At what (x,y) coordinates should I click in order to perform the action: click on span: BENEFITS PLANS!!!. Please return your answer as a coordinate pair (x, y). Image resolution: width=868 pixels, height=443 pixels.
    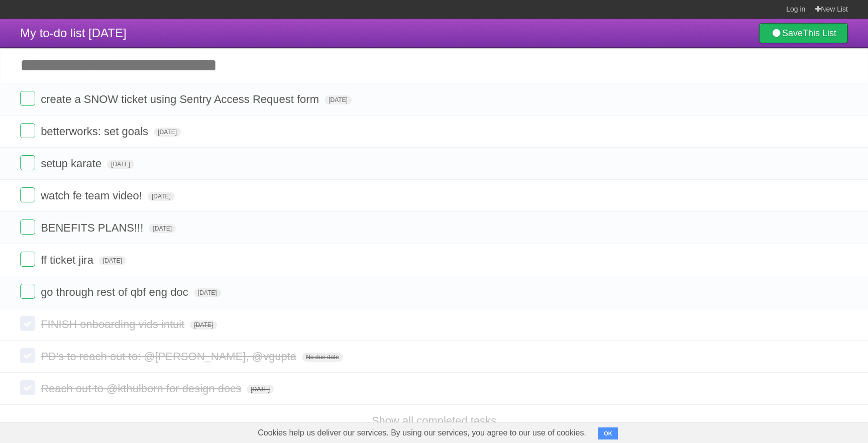
    Looking at the image, I should click on (93, 228).